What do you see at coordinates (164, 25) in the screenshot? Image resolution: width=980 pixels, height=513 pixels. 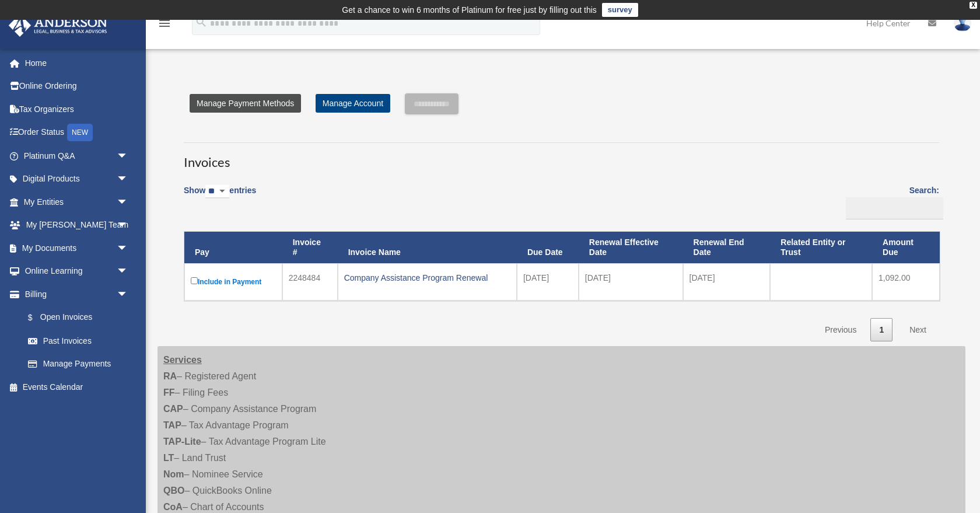 I see `a: menu` at bounding box center [164, 25].